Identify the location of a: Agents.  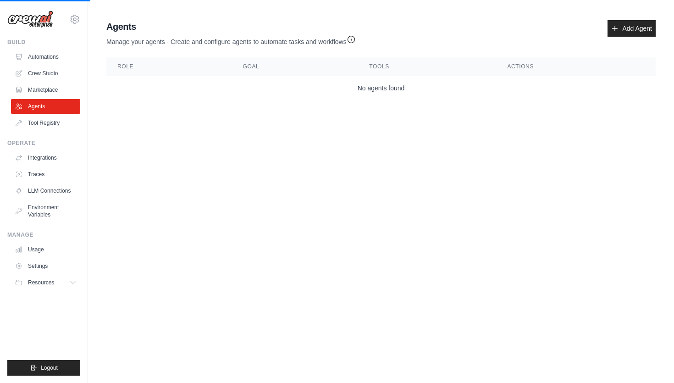
(45, 106).